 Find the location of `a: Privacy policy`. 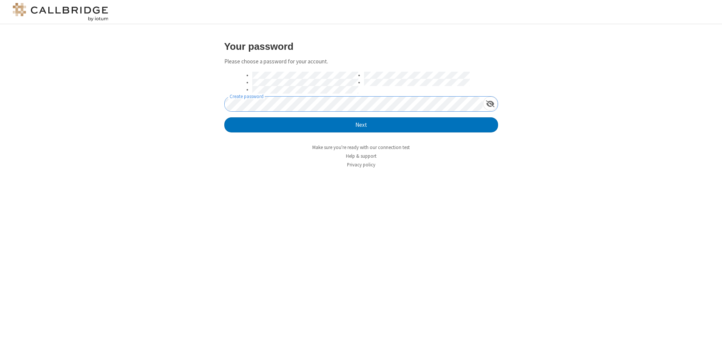

a: Privacy policy is located at coordinates (361, 165).